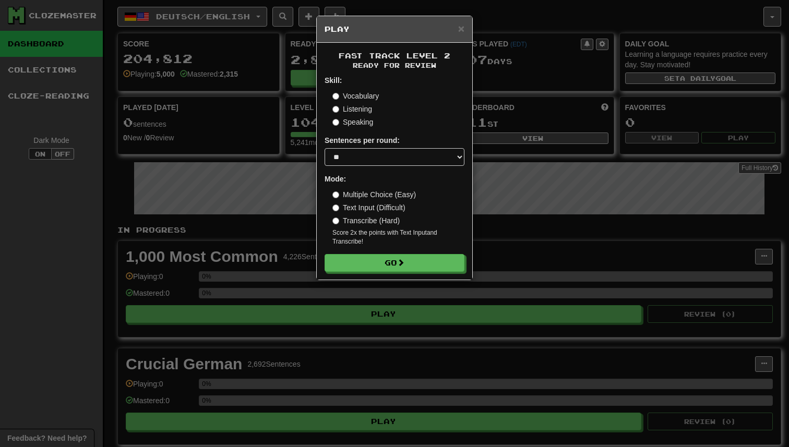 This screenshot has height=447, width=789. What do you see at coordinates (355, 96) in the screenshot?
I see `label: Vocabulary` at bounding box center [355, 96].